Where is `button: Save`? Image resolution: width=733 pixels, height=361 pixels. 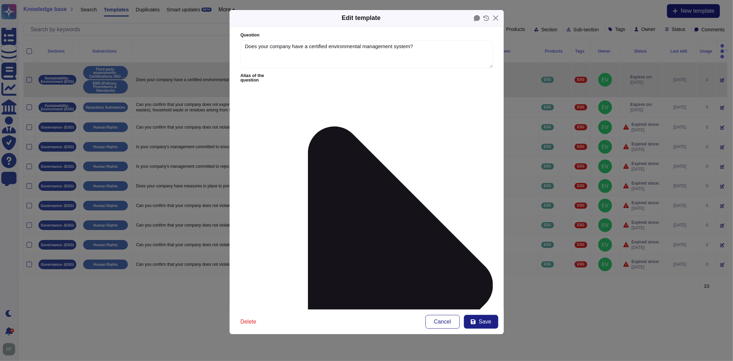 button: Save is located at coordinates (481, 322).